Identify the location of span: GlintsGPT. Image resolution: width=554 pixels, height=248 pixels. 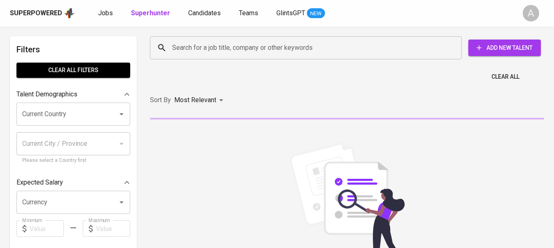
(291, 13).